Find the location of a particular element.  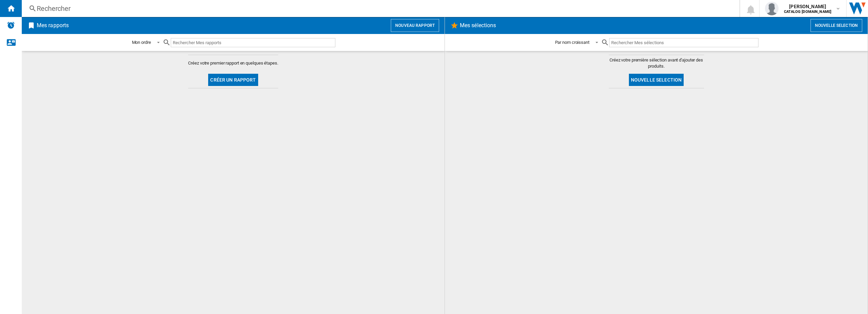

h2: Mes sélections is located at coordinates (478, 25).